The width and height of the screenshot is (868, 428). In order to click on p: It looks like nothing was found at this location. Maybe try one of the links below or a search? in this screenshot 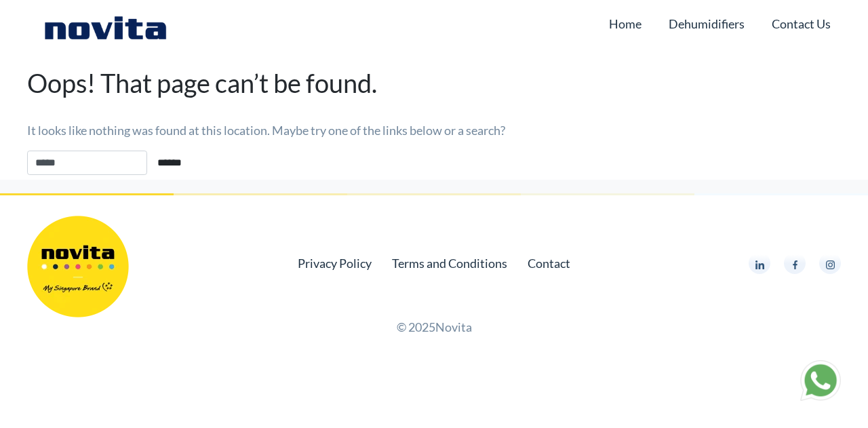, I will do `click(295, 131)`.